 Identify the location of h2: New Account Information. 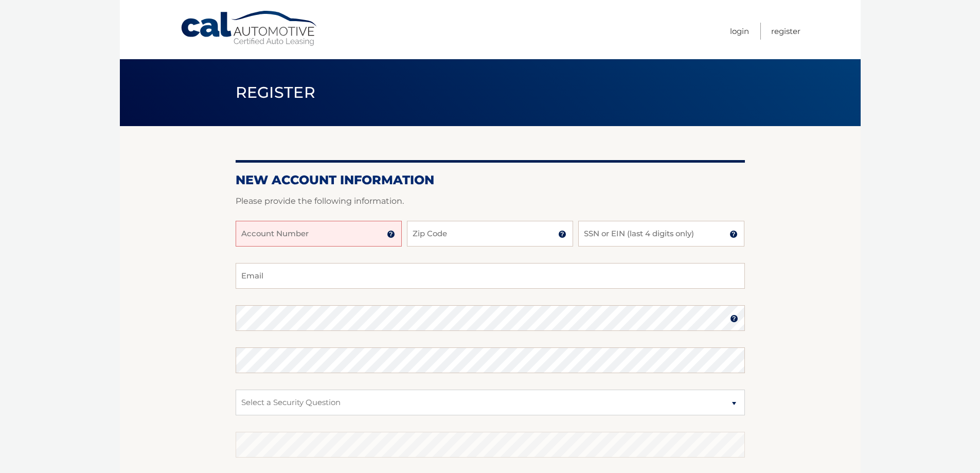
(490, 180).